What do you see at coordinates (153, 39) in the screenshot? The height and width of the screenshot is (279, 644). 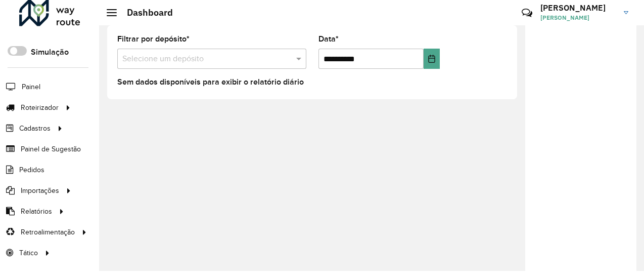 I see `label: Filtrar por depósito` at bounding box center [153, 39].